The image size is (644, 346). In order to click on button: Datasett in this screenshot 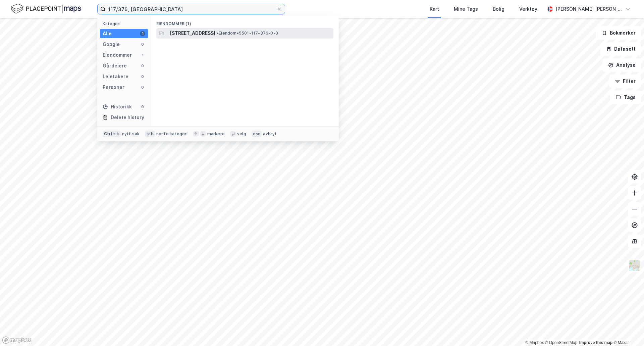, I will do `click(621, 49)`.